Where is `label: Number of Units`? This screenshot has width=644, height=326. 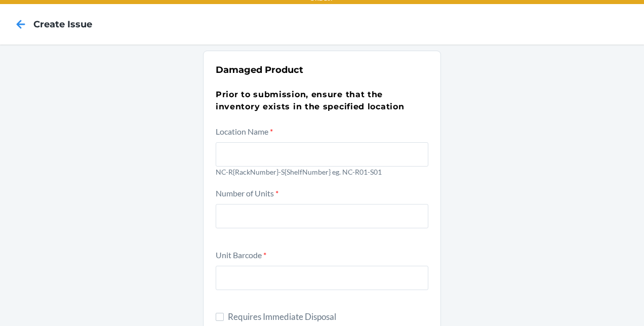
label: Number of Units is located at coordinates (247, 193).